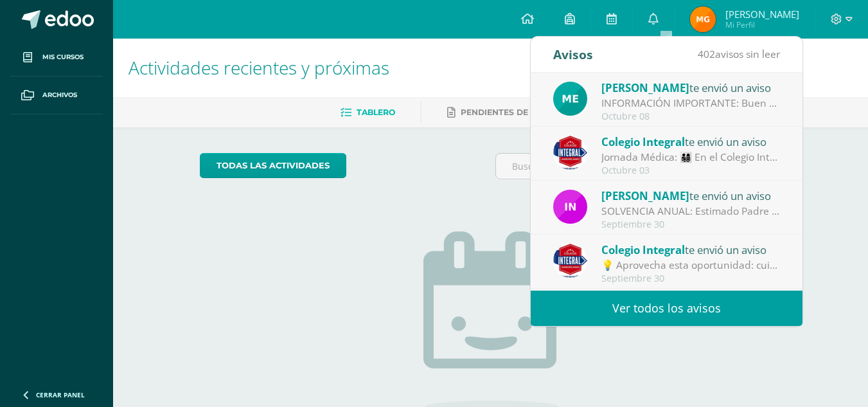 The width and height of the screenshot is (868, 407). I want to click on a: Tablero, so click(368, 112).